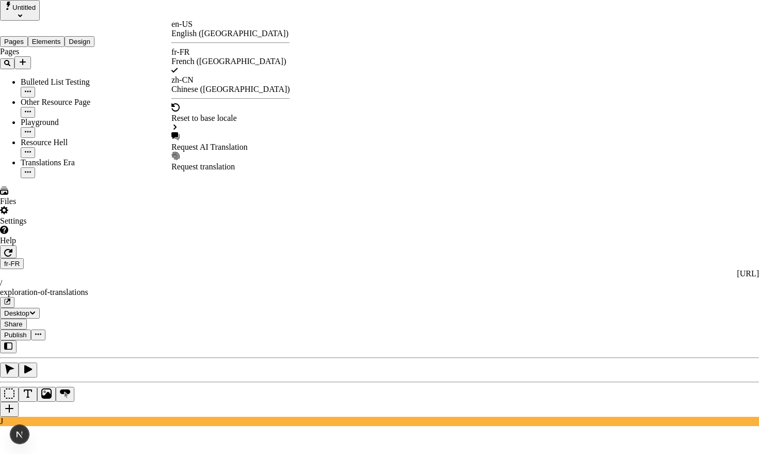 This screenshot has width=759, height=454. What do you see at coordinates (77, 13) in the screenshot?
I see `p: Cookie Test Route` at bounding box center [77, 13].